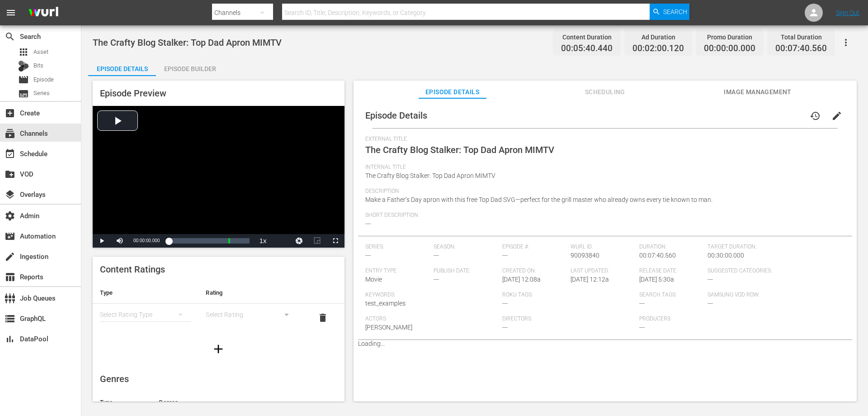  Describe the element at coordinates (568, 295) in the screenshot. I see `span: Roku Tags:` at that location.